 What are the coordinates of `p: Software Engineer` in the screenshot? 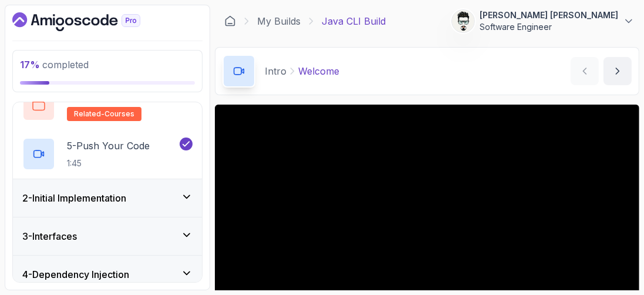 It's located at (549, 27).